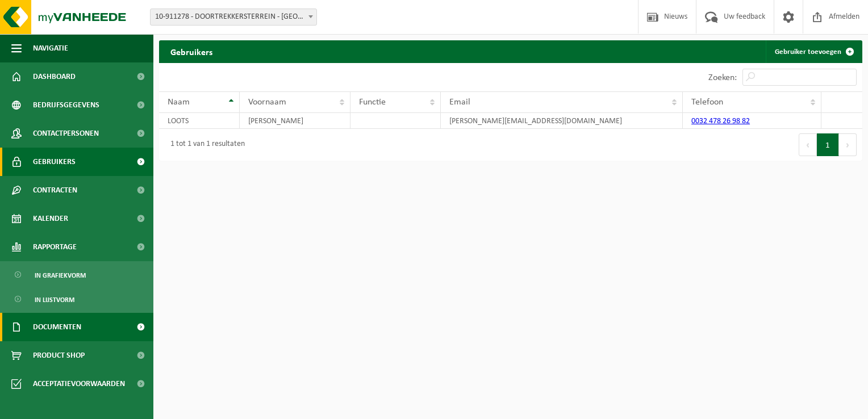 Image resolution: width=868 pixels, height=419 pixels. Describe the element at coordinates (460, 102) in the screenshot. I see `span: Email` at that location.